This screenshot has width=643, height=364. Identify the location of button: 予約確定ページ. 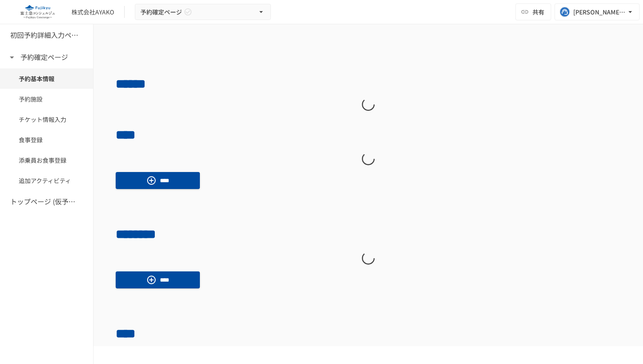
(203, 12).